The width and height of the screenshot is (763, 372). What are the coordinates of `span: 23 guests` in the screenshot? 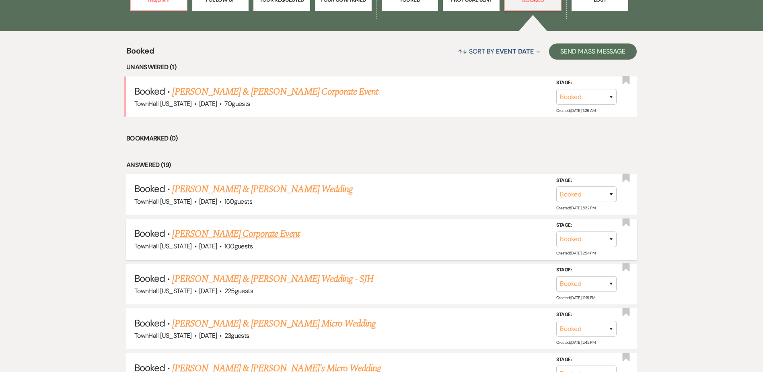 It's located at (237, 335).